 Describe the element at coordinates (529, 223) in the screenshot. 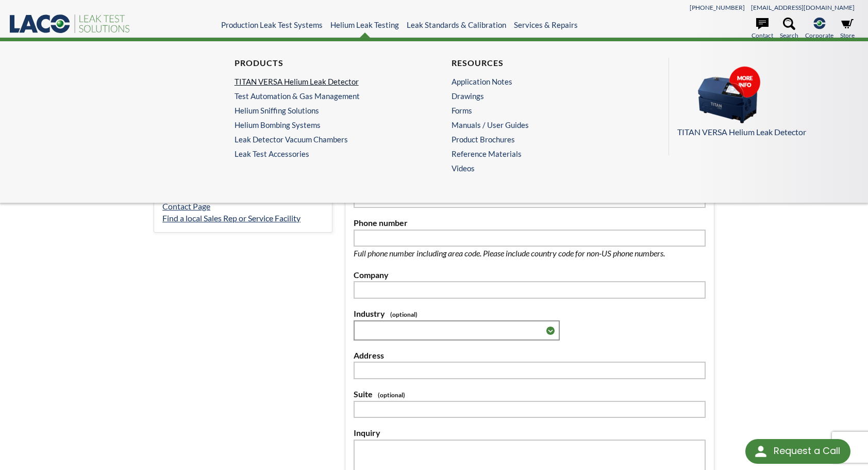

I see `label: Phone number` at that location.